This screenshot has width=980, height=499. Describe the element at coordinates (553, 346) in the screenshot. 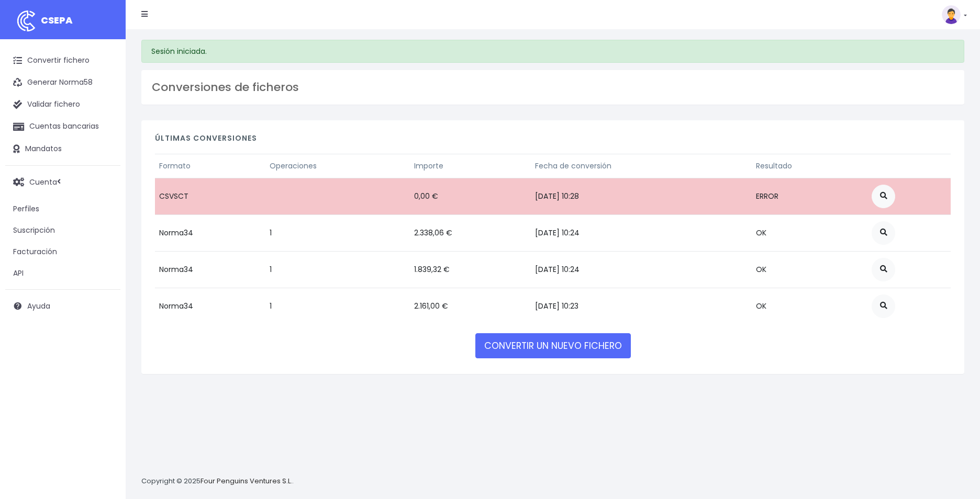

I see `a: CONVERTIR UN NUEVO FICHERO` at that location.